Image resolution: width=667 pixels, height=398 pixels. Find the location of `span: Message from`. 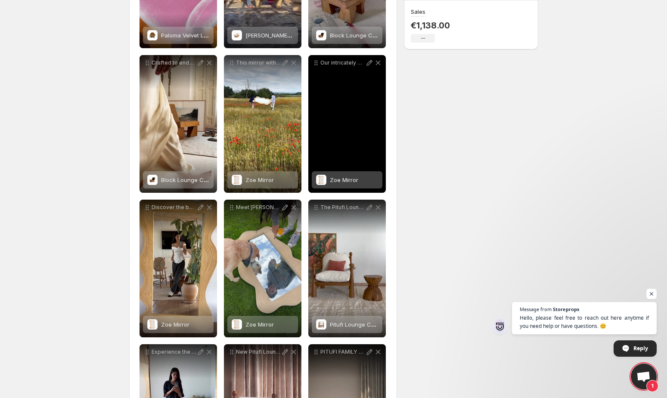

span: Message from is located at coordinates (535, 309).